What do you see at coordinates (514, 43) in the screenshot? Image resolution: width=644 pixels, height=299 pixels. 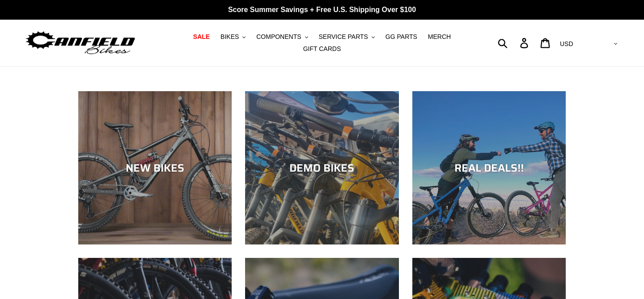 I see `input: Search` at bounding box center [514, 43].